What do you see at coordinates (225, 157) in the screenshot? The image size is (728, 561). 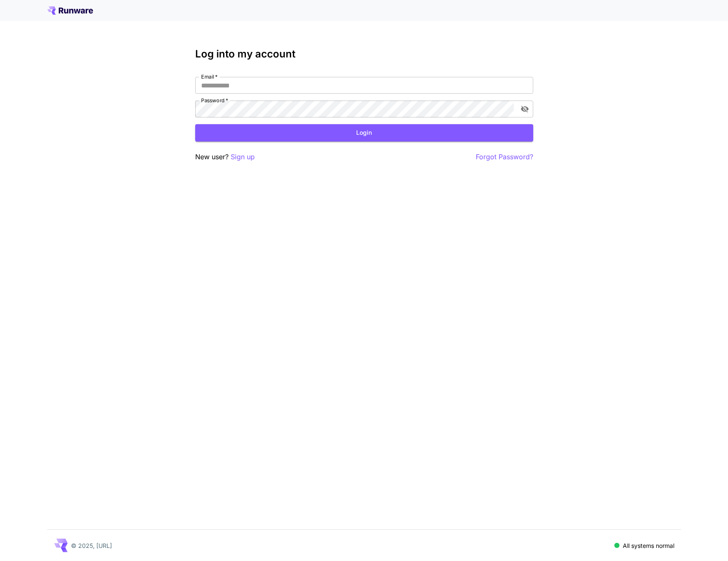 I see `p: New user?` at bounding box center [225, 157].